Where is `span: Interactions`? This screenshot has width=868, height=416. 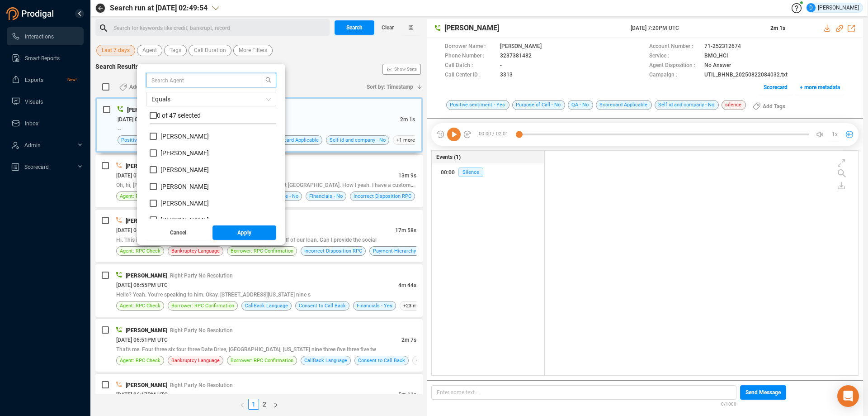 span: Interactions is located at coordinates (39, 37).